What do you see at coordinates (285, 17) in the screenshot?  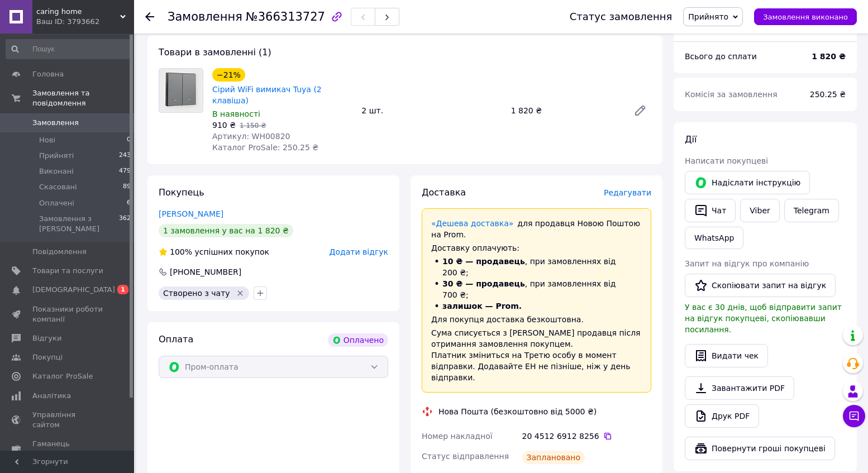 I see `span: №366313727` at bounding box center [285, 17].